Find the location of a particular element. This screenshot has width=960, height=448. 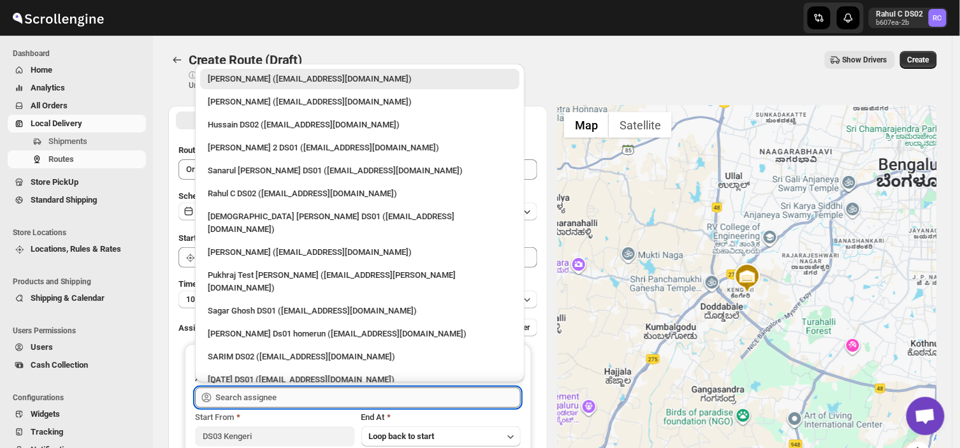

span: Start Location (Warehouse) is located at coordinates (229, 238).